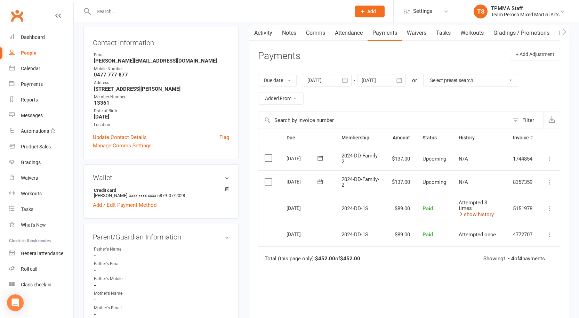  What do you see at coordinates (360, 138) in the screenshot?
I see `th: Membership` at bounding box center [360, 138].